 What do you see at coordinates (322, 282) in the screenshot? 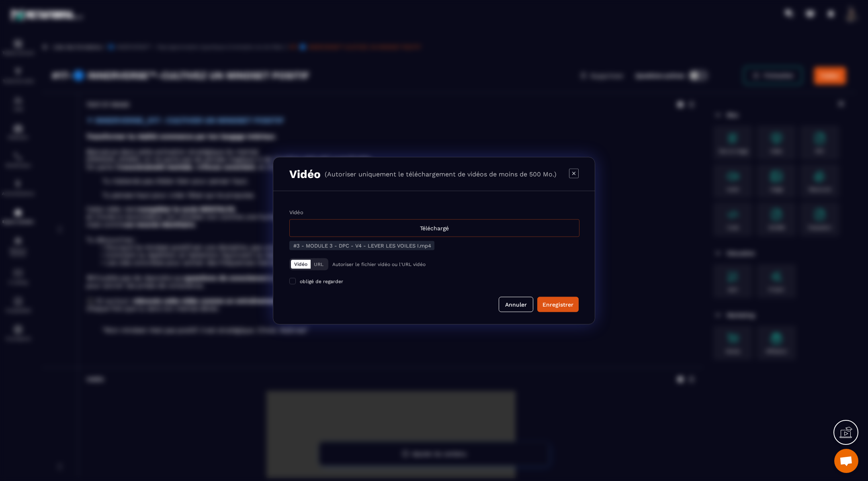
I see `span: obligé de regarder` at bounding box center [322, 282].